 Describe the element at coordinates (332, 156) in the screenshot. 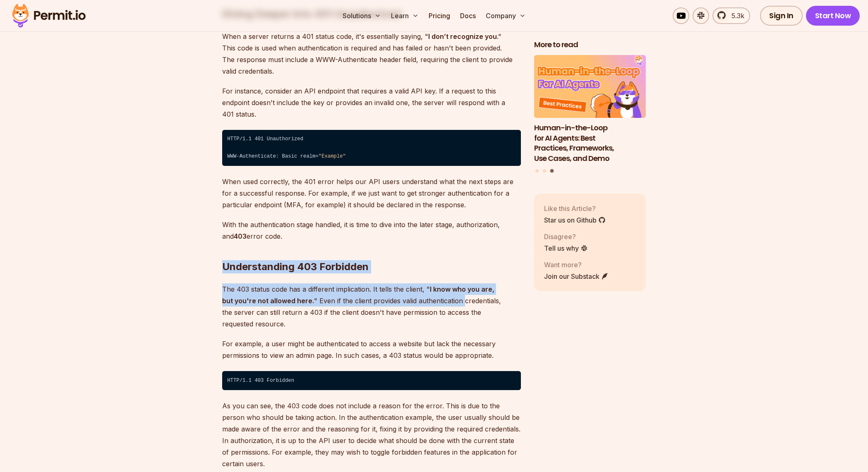

I see `span: "Example"` at that location.